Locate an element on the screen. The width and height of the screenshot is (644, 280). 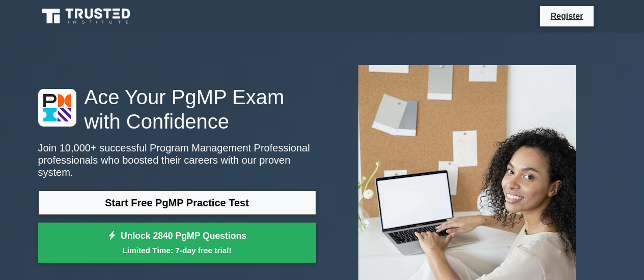
small: Limited Time: 7-day free trial! is located at coordinates (177, 250).